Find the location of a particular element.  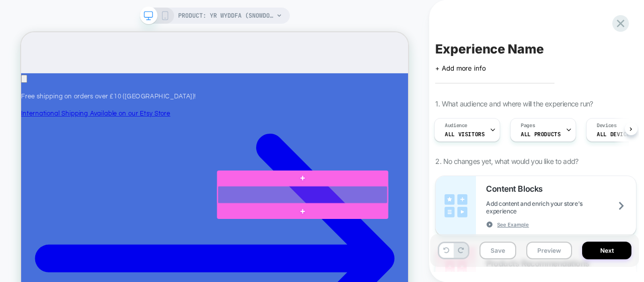

span: 2. No changes yet, what would you like to add? is located at coordinates (507, 161).